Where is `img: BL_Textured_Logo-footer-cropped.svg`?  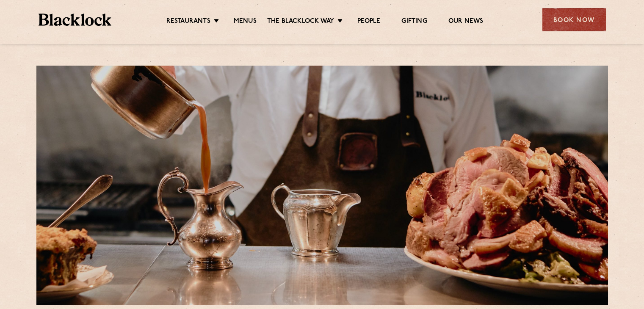 img: BL_Textured_Logo-footer-cropped.svg is located at coordinates (75, 19).